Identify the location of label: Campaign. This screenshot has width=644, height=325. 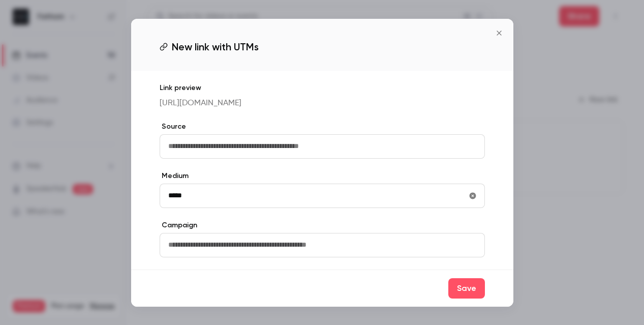
(322, 226).